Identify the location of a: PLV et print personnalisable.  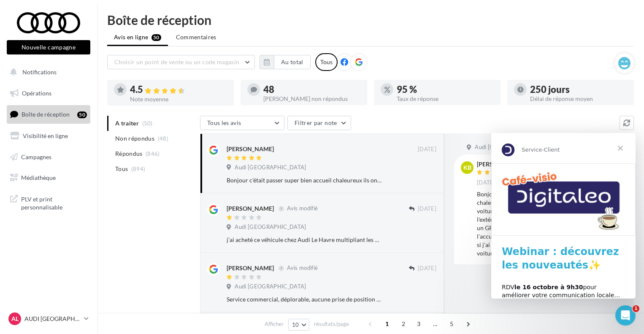
(48, 202).